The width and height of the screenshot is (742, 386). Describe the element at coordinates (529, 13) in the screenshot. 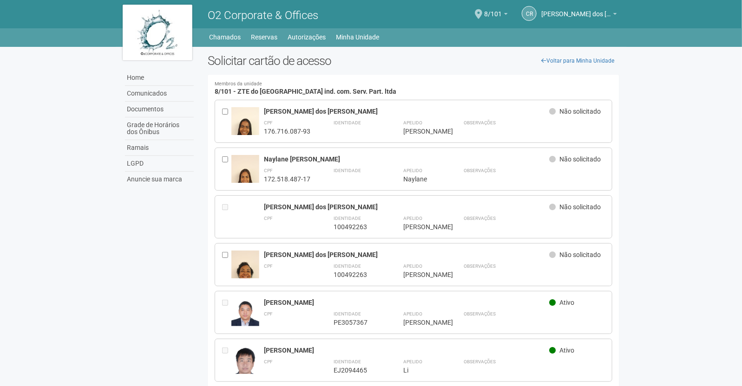

I see `a: CR` at that location.